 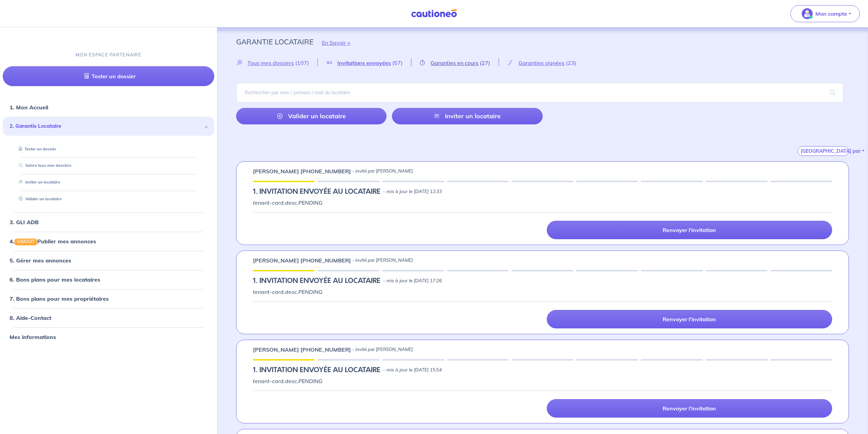 I want to click on span: Garanties en cours, so click(x=454, y=63).